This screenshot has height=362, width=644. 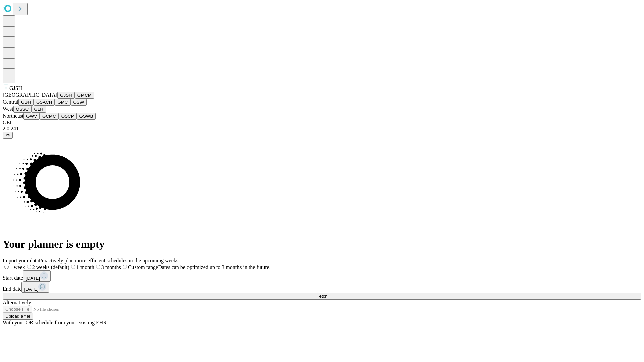 I want to click on input: 3 months, so click(x=98, y=267).